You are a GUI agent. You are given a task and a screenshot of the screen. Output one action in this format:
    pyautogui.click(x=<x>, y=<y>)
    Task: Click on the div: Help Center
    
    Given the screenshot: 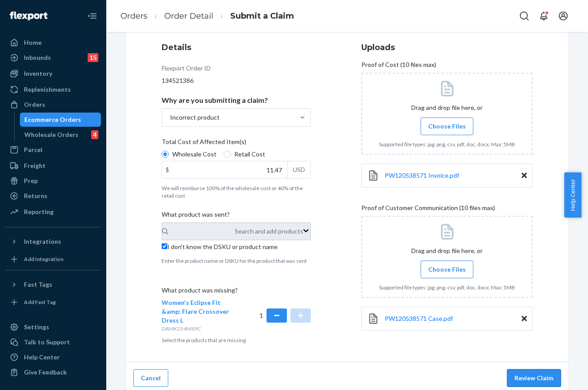 What is the action you would take?
    pyautogui.click(x=42, y=358)
    